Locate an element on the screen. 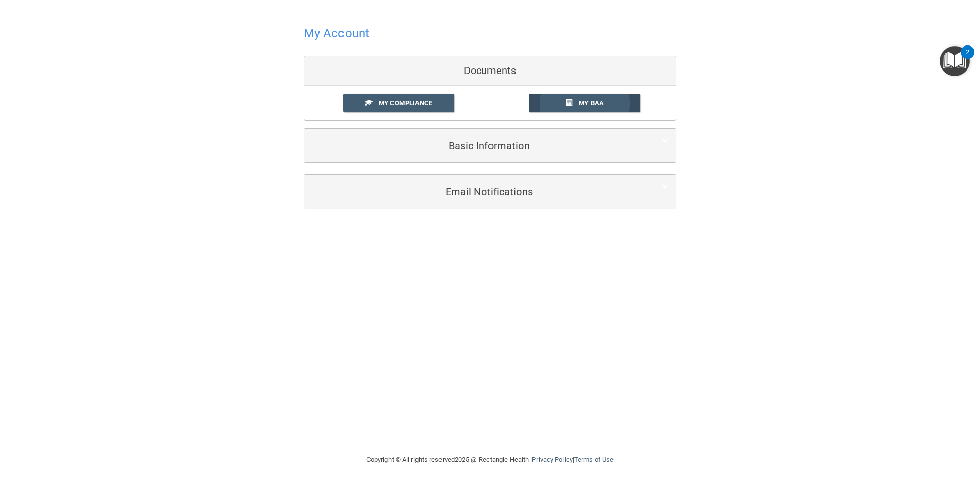 Image resolution: width=980 pixels, height=487 pixels. a: Basic Information is located at coordinates (490, 145).